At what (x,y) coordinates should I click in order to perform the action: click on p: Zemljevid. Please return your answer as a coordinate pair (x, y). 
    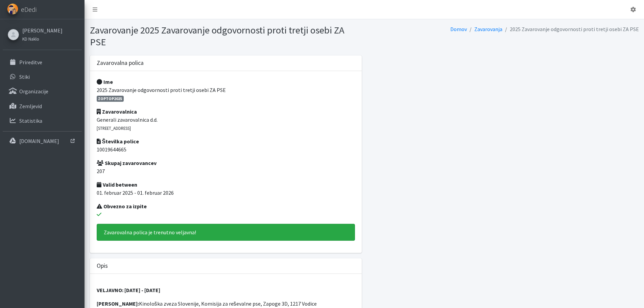
    Looking at the image, I should click on (31, 106).